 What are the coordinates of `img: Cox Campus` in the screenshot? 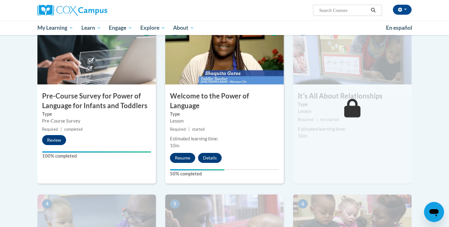 It's located at (72, 10).